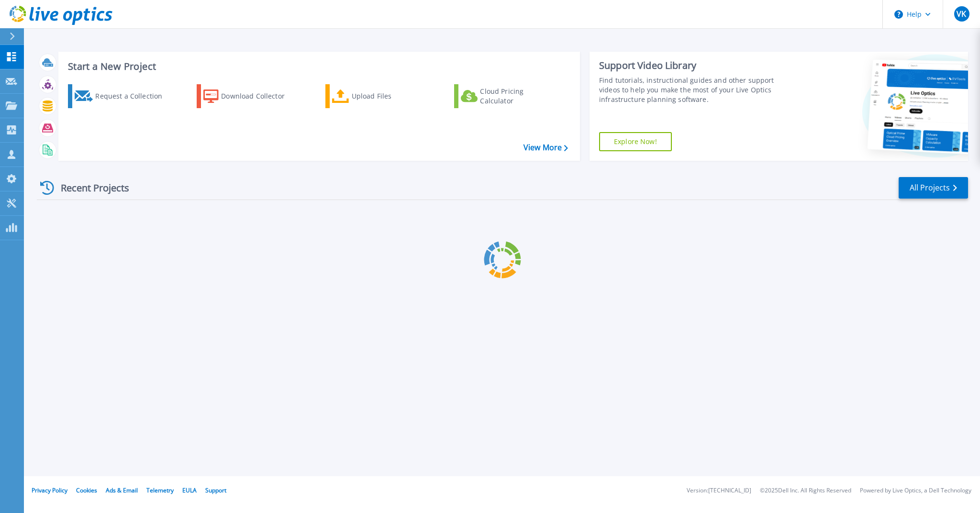  What do you see at coordinates (805, 490) in the screenshot?
I see `li: © 2025 Dell Inc. All Rights Reserved` at bounding box center [805, 490].